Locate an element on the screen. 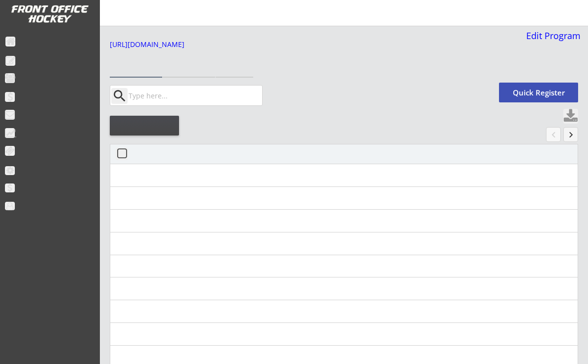 The width and height of the screenshot is (588, 364). button: Quick Register is located at coordinates (539, 93).